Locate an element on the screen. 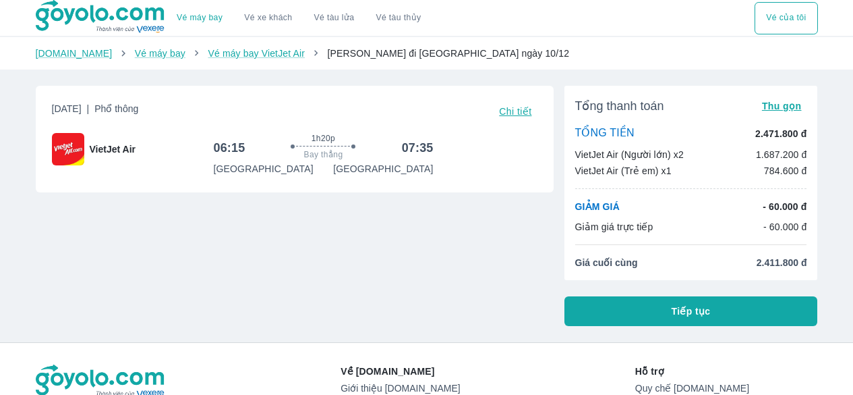  p: Hỗ trợ is located at coordinates (726, 371).